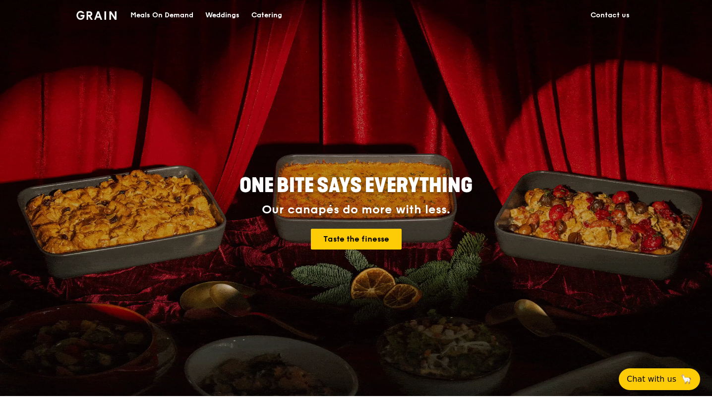  What do you see at coordinates (267, 15) in the screenshot?
I see `a: Catering` at bounding box center [267, 15].